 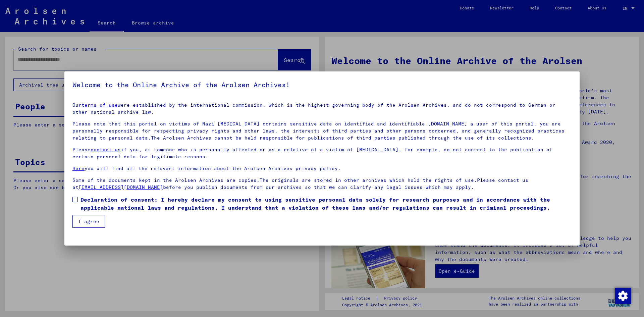 I want to click on h5: Welcome to the Online Archive of the Arolsen Archives!, so click(x=322, y=85).